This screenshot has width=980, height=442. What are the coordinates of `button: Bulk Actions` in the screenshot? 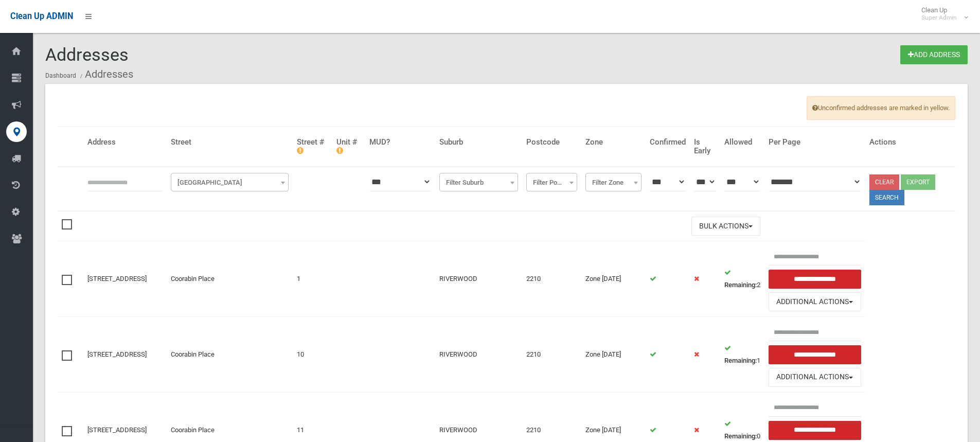 It's located at (726, 226).